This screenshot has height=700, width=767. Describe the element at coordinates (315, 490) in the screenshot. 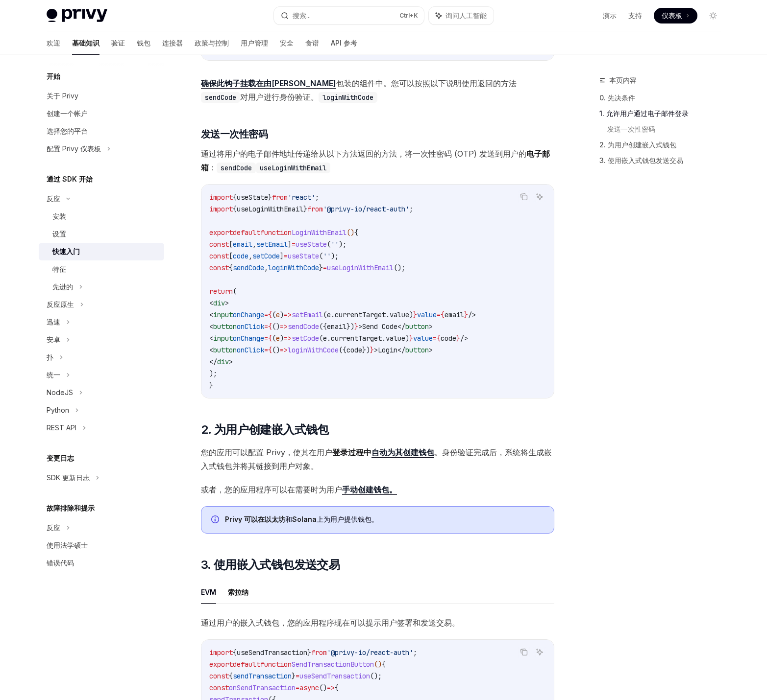

I see `font: 在需要时为用户` at that location.